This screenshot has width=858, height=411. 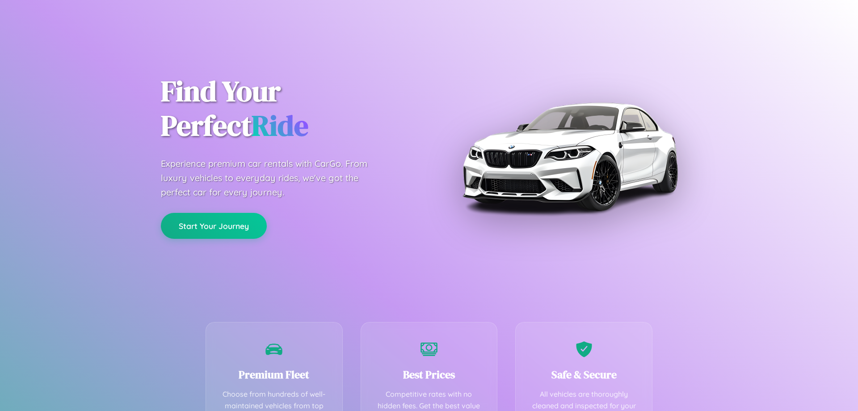 I want to click on p: Experience premium car rentals with CarGo. From luxury vehicles to everyday rides, we've got the ..., so click(x=273, y=178).